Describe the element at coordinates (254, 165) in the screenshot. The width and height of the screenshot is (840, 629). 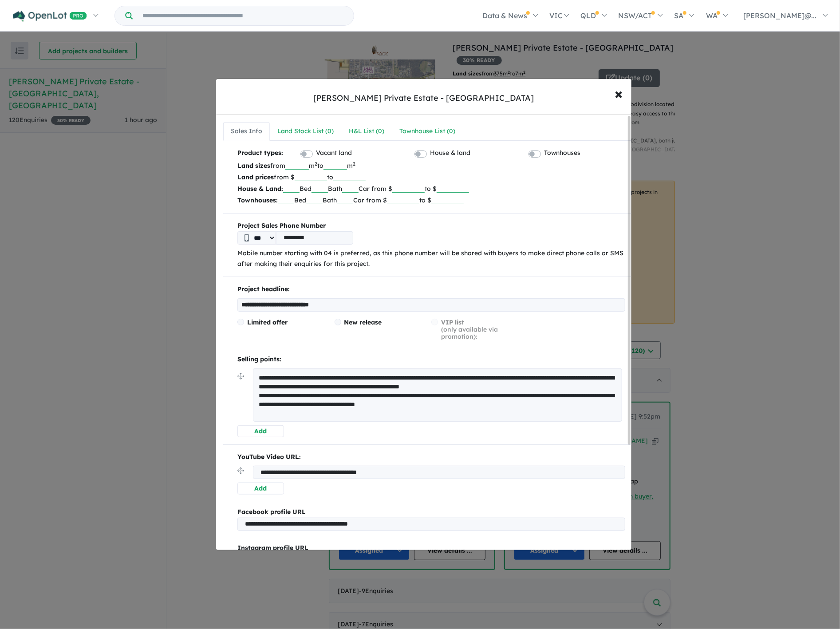
I see `b: Land sizes` at that location.